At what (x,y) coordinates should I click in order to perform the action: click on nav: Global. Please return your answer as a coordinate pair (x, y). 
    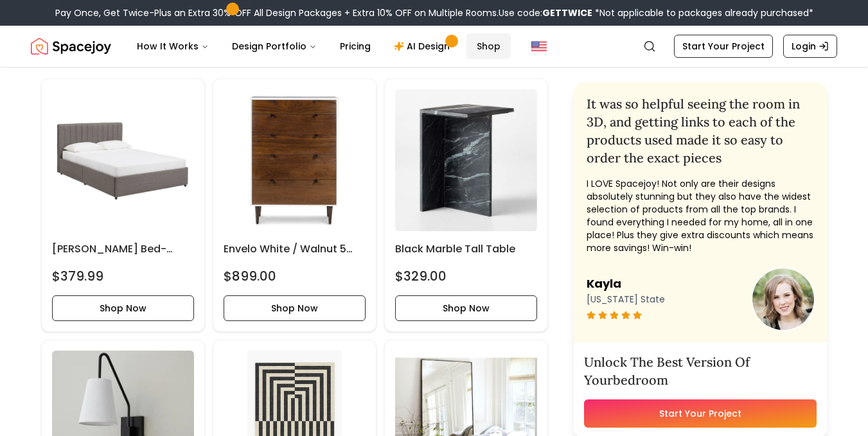
    Looking at the image, I should click on (434, 46).